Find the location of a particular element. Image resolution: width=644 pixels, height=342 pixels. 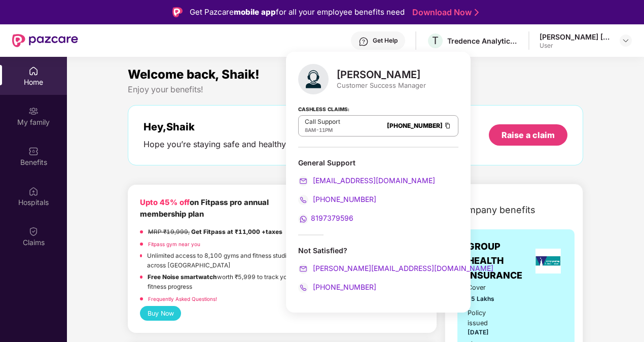

p: Call Support is located at coordinates (322, 122).